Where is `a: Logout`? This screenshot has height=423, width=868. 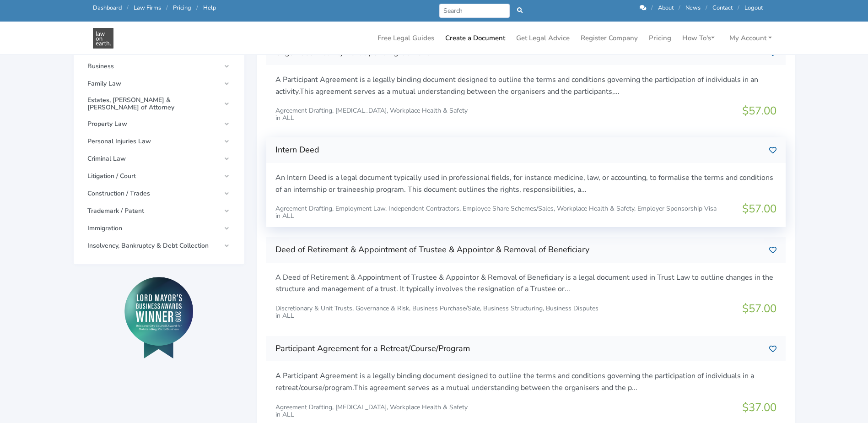
a: Logout is located at coordinates (754, 8).